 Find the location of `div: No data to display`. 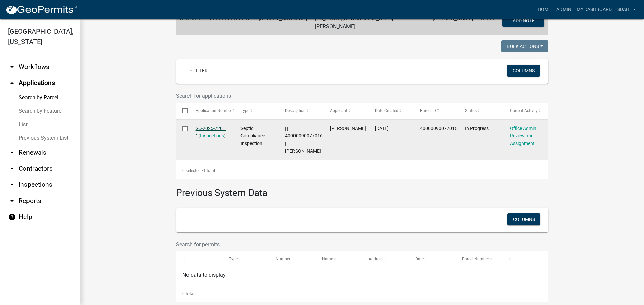

div: No data to display is located at coordinates (362, 277).